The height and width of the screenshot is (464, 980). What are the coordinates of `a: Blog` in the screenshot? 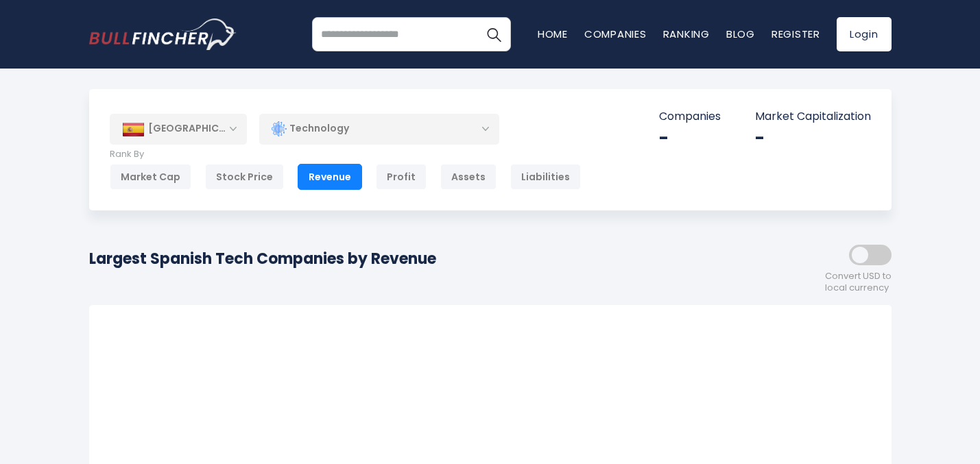 It's located at (741, 34).